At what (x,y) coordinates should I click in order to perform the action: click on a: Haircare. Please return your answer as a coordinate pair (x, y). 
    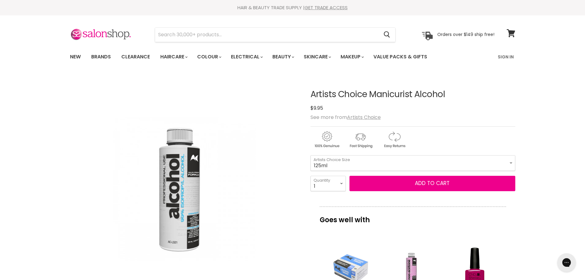
    Looking at the image, I should click on (174, 57).